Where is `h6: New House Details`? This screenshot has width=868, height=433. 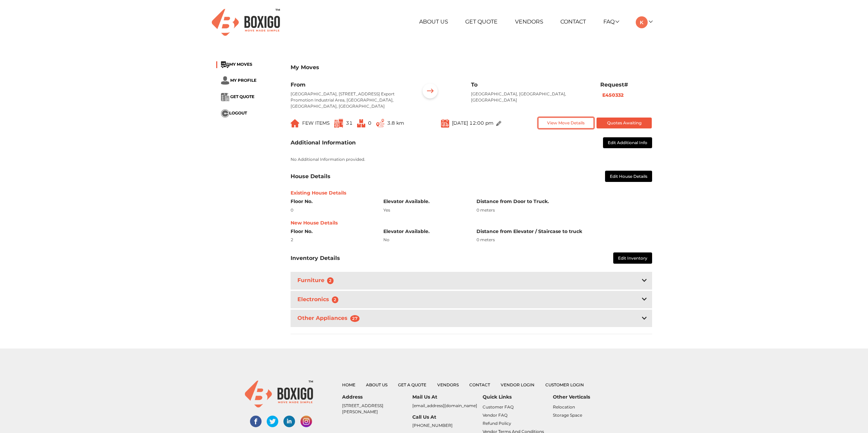
h6: New House Details is located at coordinates (471, 223).